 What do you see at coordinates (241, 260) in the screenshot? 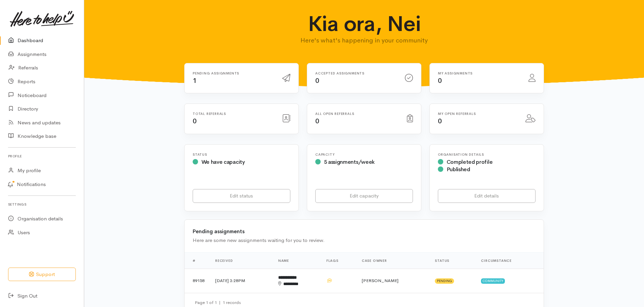
I see `th: Received` at bounding box center [241, 260].